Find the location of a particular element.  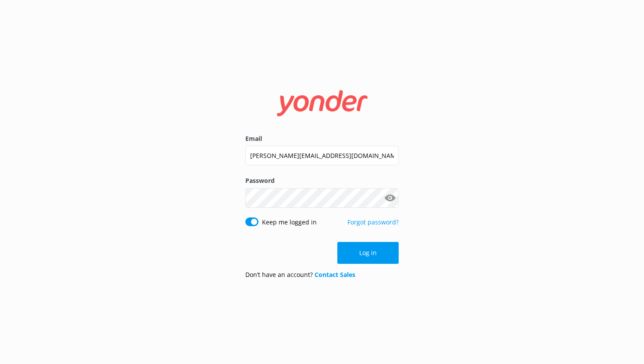

label: Email is located at coordinates (322, 139).